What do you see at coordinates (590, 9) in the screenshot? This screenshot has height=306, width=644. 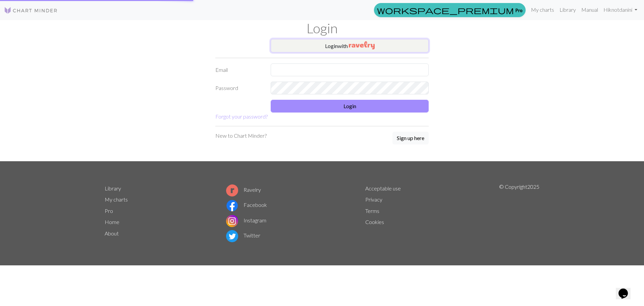 I see `a: Manual` at bounding box center [590, 9].